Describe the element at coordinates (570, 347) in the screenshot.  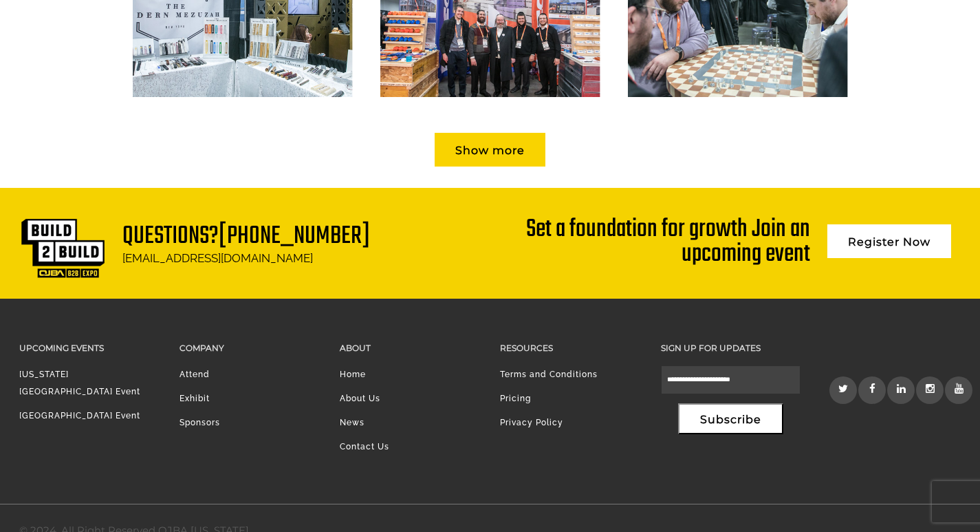
I see `h3: Resources` at that location.